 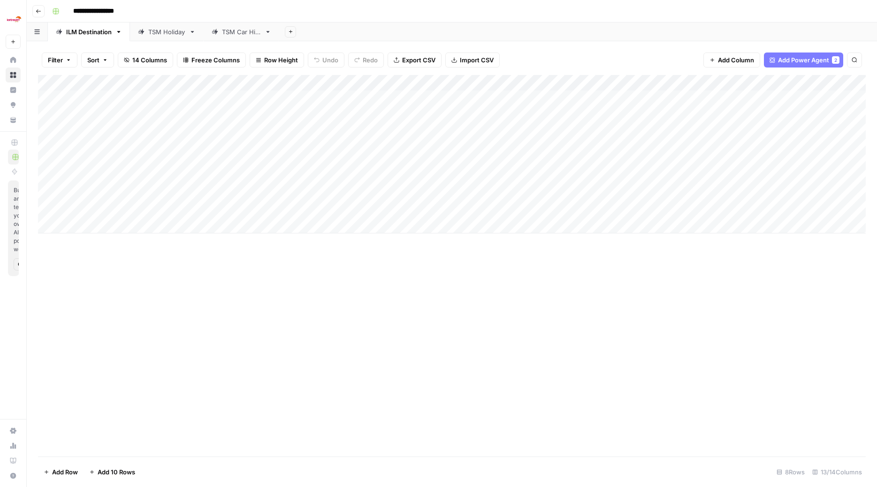 What do you see at coordinates (167, 32) in the screenshot?
I see `div: TSM Holiday` at bounding box center [167, 32].